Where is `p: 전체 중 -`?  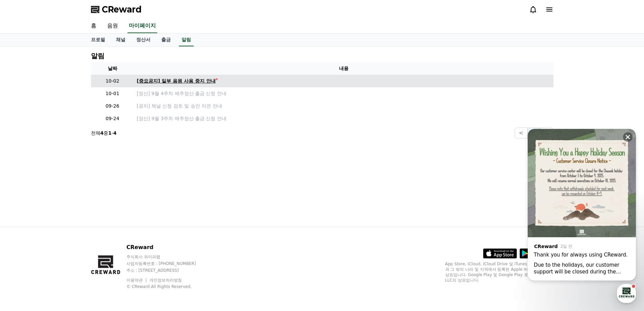
p: 전체 중 - is located at coordinates (104, 133).